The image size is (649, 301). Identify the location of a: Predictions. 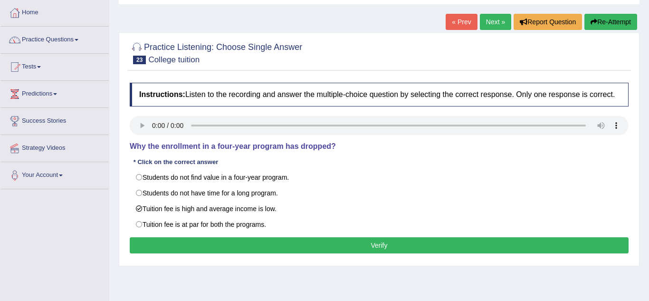
(55, 93).